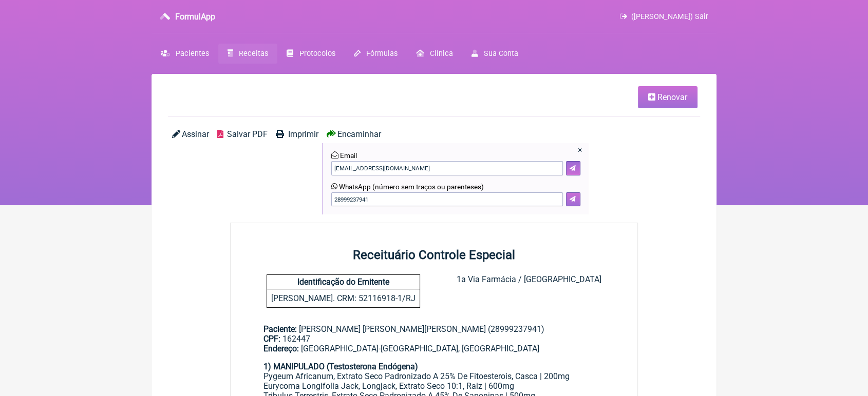 The height and width of the screenshot is (396, 868). I want to click on a: Imprimir, so click(297, 172).